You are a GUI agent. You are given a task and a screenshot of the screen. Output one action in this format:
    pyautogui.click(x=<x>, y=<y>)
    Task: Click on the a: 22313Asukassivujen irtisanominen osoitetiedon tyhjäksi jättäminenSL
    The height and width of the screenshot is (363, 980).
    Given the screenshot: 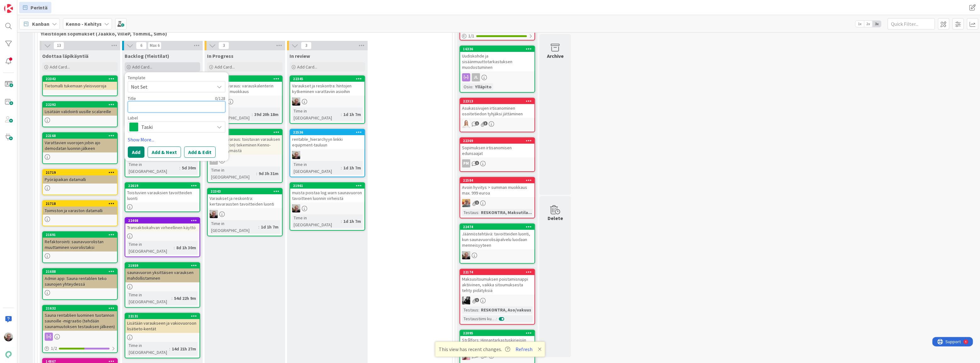 What is the action you would take?
    pyautogui.click(x=497, y=115)
    